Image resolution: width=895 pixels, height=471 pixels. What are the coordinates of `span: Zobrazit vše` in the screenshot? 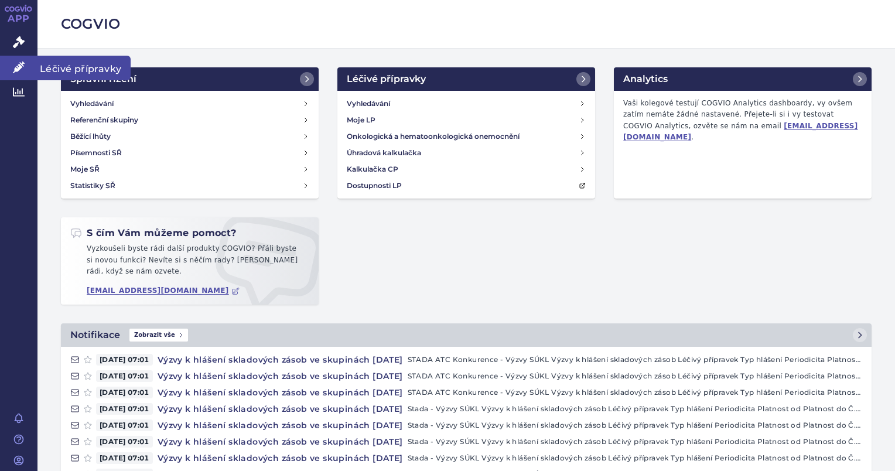 It's located at (159, 335).